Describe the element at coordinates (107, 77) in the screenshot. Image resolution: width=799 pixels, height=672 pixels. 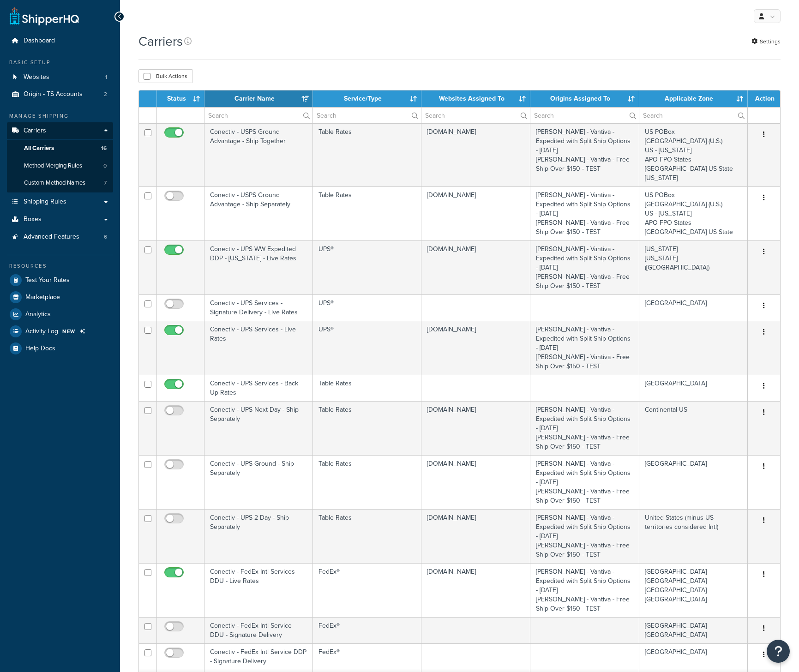
I see `span: 1` at that location.